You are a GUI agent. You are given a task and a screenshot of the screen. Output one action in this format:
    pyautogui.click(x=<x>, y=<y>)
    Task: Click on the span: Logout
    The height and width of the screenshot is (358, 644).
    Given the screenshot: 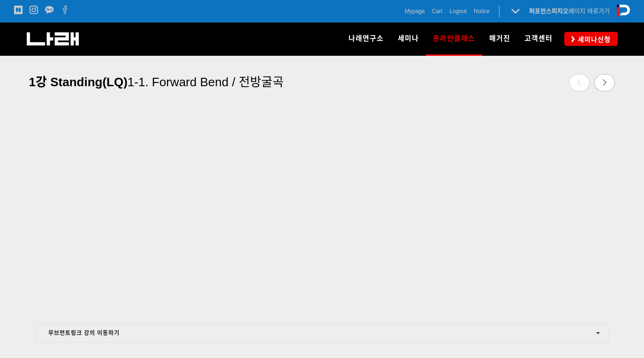 What is the action you would take?
    pyautogui.click(x=458, y=11)
    